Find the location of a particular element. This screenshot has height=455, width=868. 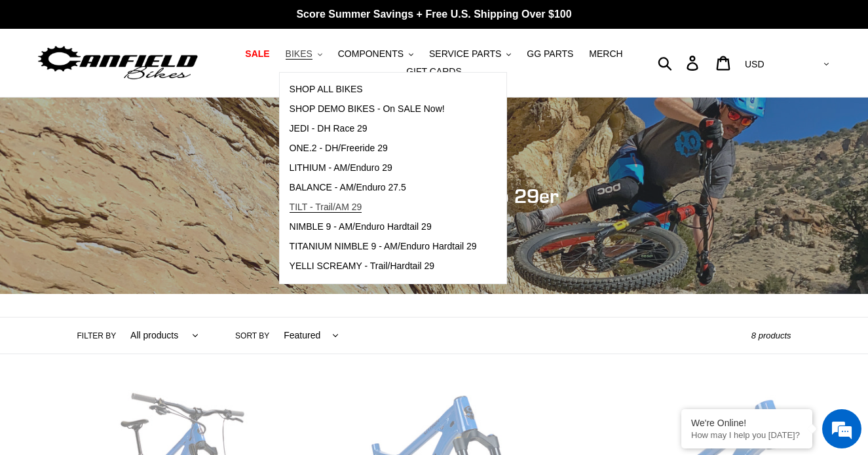

a: MERCH is located at coordinates (605, 54).